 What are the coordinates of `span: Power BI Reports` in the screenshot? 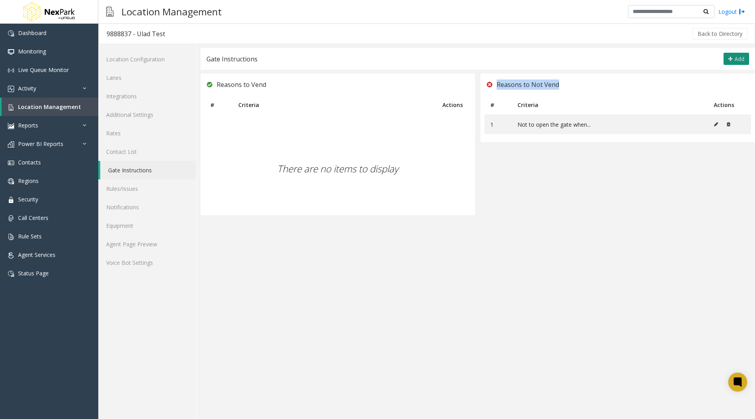 It's located at (41, 144).